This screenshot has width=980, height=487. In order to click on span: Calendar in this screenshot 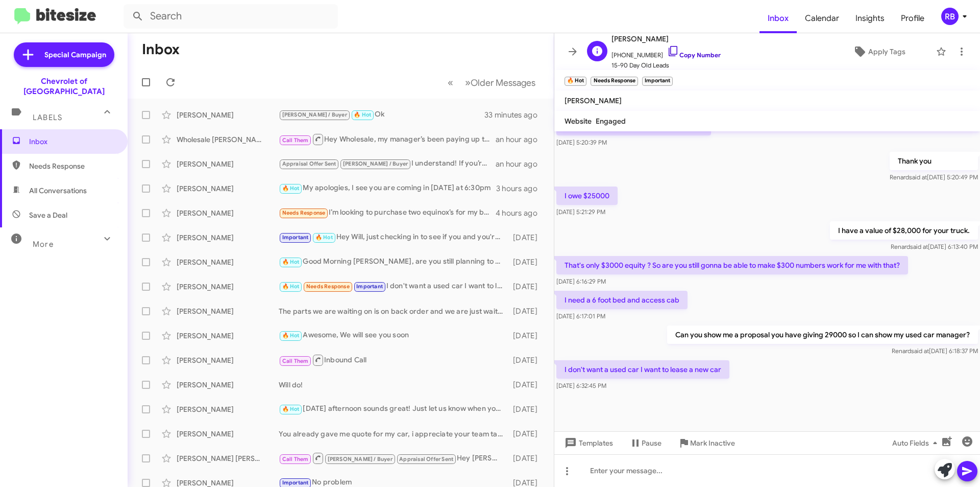, I will do `click(822, 18)`.